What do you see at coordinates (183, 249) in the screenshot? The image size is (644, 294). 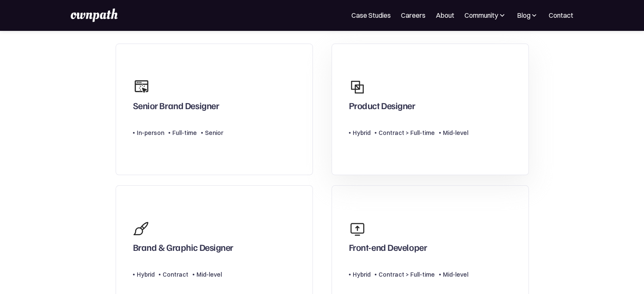 I see `div: Brand & Graphic Designer` at bounding box center [183, 249].